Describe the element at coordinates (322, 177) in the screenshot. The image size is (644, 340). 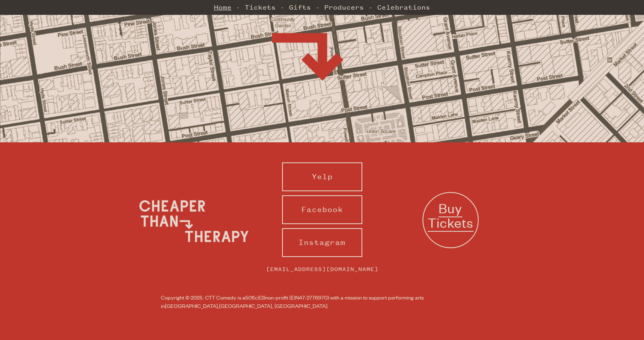
I see `a: Yelp` at that location.